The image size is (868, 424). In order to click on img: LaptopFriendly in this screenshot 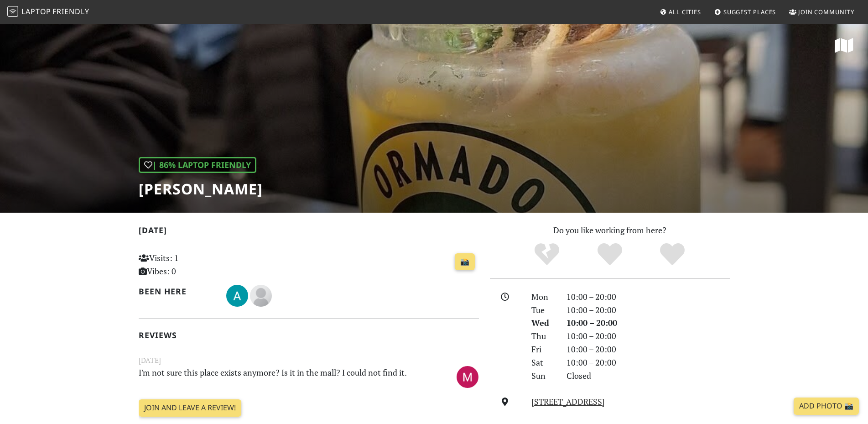, I will do `click(13, 11)`.